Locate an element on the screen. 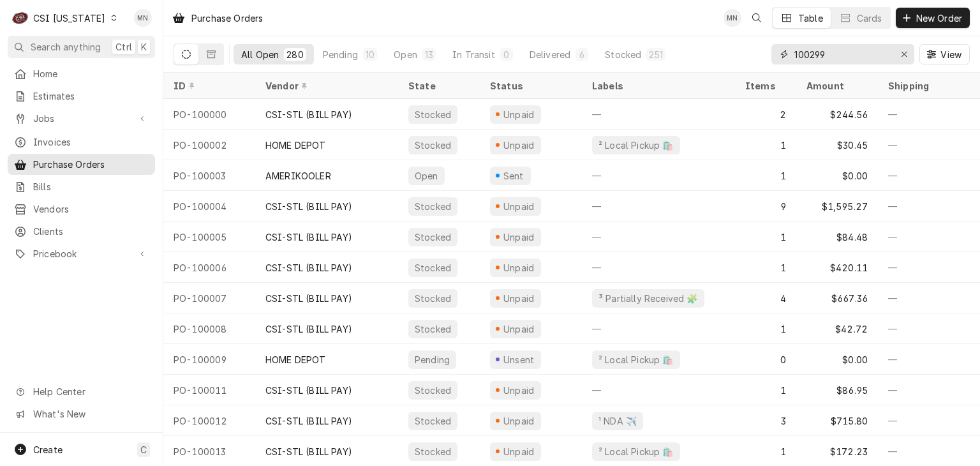  div: Amount is located at coordinates (836, 86).